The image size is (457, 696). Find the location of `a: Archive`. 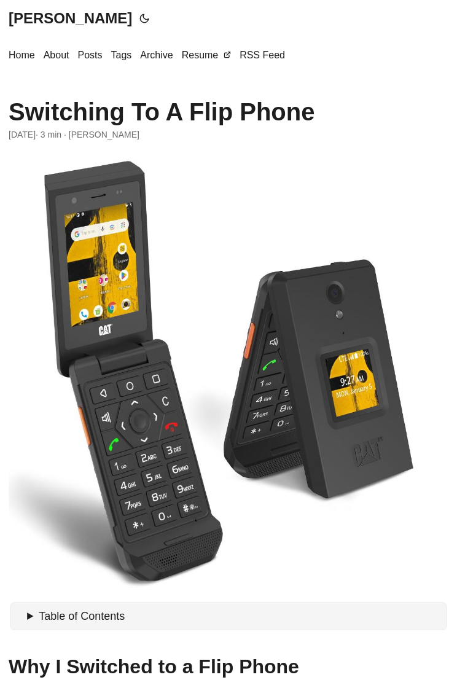

a: Archive is located at coordinates (156, 55).